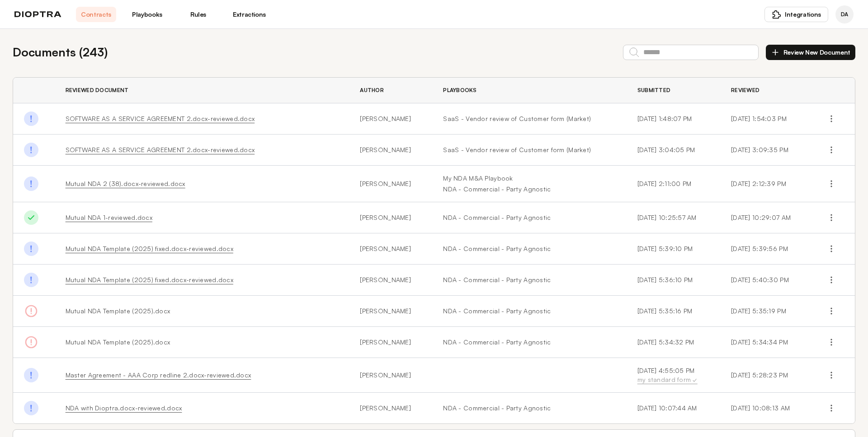  What do you see at coordinates (38, 15) in the screenshot?
I see `img: logo` at bounding box center [38, 15].